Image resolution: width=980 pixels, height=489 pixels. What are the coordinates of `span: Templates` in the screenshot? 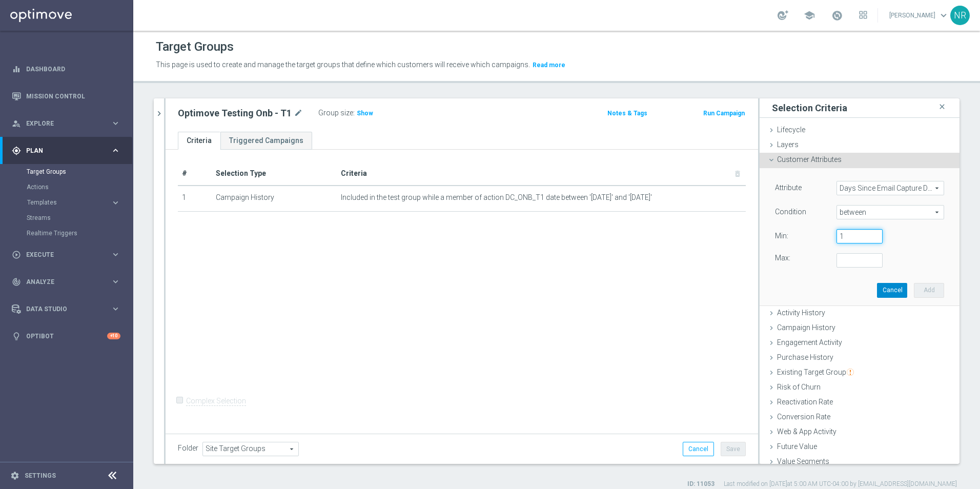 It's located at (64, 203).